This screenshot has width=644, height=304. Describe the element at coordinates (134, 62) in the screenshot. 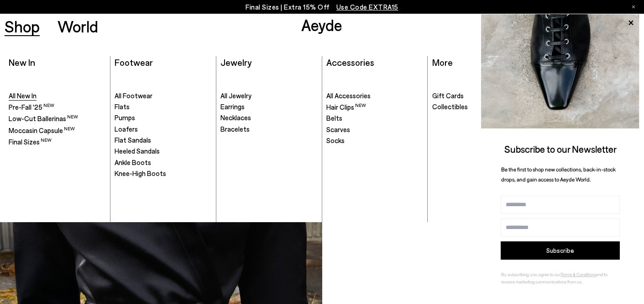

I see `a: Footwear` at that location.